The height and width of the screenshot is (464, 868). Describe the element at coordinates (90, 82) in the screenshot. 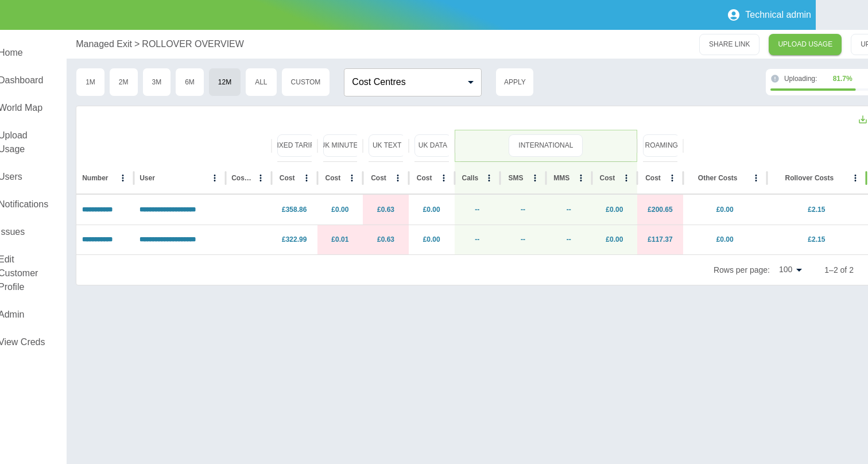

I see `button: 1M` at that location.